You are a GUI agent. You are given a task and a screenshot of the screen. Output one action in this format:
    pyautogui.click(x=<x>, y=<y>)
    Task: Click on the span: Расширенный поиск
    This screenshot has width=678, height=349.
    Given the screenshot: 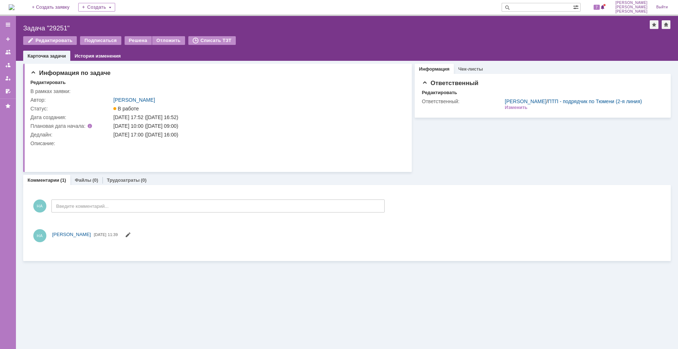 What is the action you would take?
    pyautogui.click(x=577, y=7)
    